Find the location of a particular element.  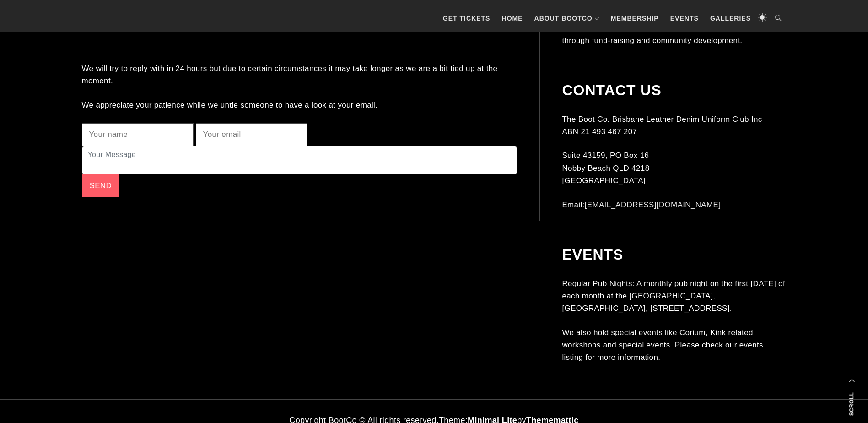

p: The Boot Co. Brisbane Leather Denim Uniform Club Inc ABN 21 493 467 207 is located at coordinates (674, 126).